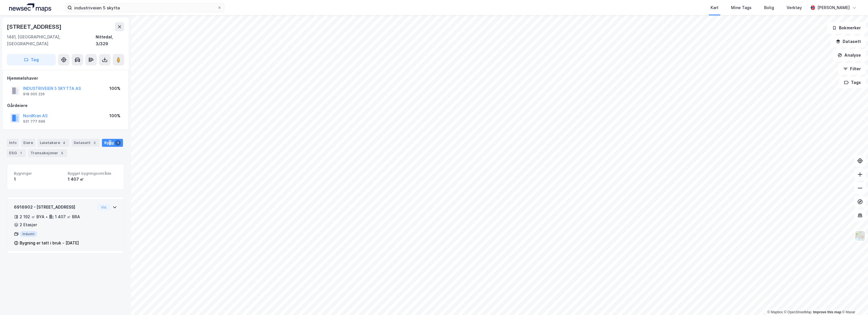  I want to click on div: ESG, so click(16, 153).